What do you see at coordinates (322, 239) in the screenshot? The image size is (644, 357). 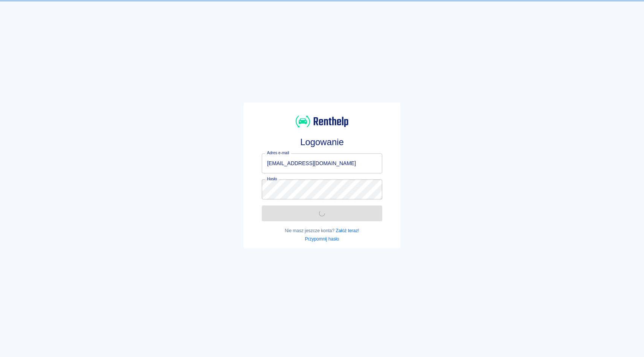 I see `a: Przypomnij hasło` at bounding box center [322, 239].